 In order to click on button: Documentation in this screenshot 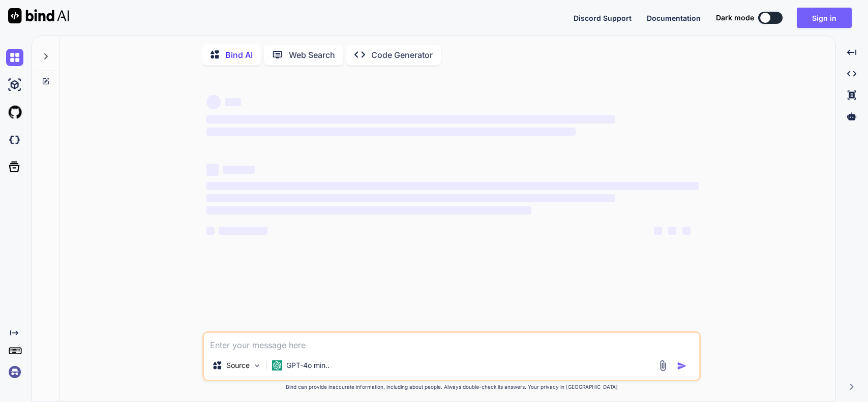, I will do `click(674, 18)`.